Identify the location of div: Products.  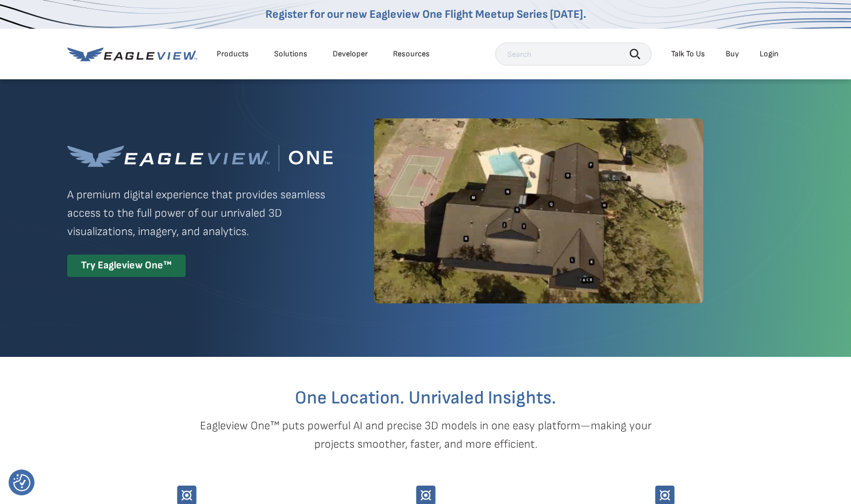
(232, 54).